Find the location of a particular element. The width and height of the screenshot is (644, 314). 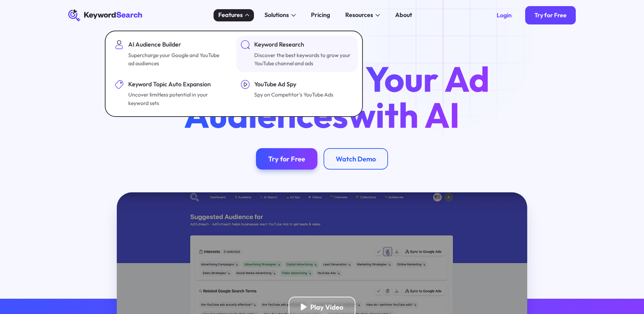

a: Keyword ResearchDiscover the best keywords to grow your YouTube channel and ads is located at coordinates (297, 54).